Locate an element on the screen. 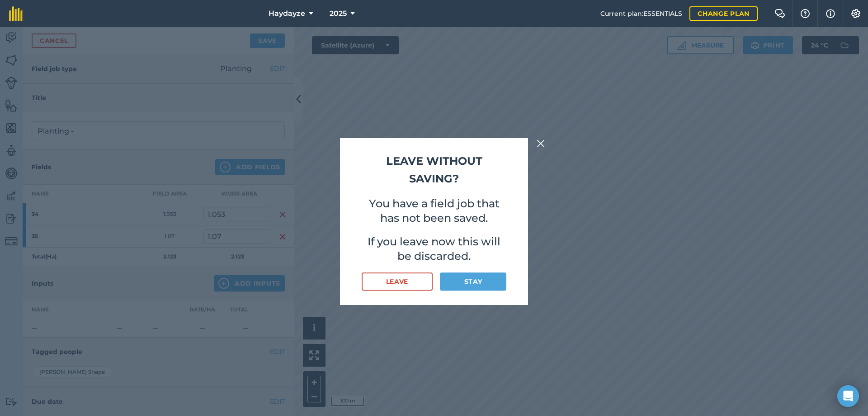 This screenshot has width=868, height=416. span: Haydayze is located at coordinates (286, 14).